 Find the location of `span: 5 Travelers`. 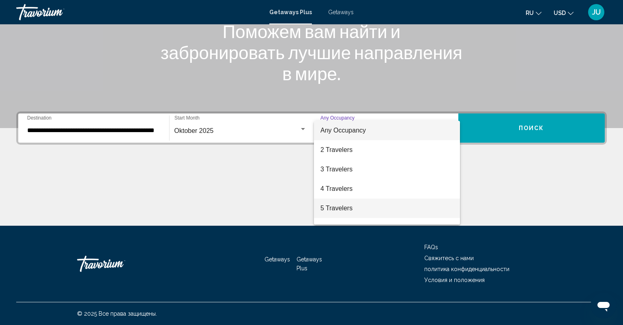

span: 5 Travelers is located at coordinates (387, 208).